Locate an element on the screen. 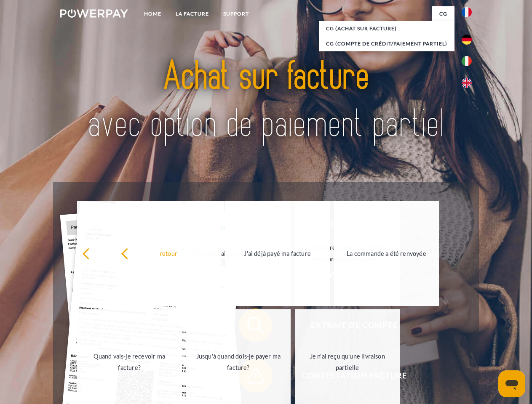 This screenshot has height=404, width=532. img: fr is located at coordinates (466, 12).